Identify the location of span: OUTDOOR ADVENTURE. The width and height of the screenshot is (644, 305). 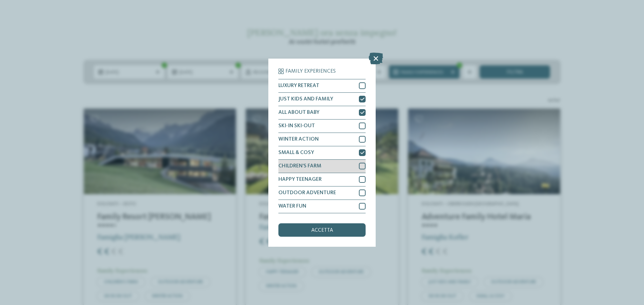
(307, 193).